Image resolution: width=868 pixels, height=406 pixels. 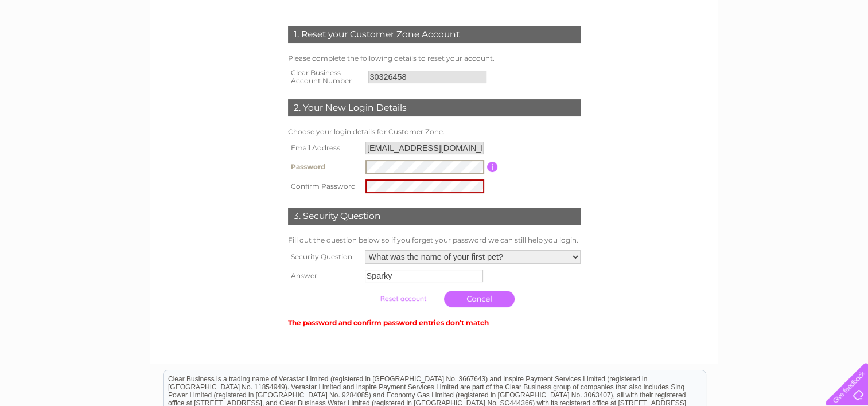 What do you see at coordinates (324, 186) in the screenshot?
I see `th: Confirm Password` at bounding box center [324, 186].